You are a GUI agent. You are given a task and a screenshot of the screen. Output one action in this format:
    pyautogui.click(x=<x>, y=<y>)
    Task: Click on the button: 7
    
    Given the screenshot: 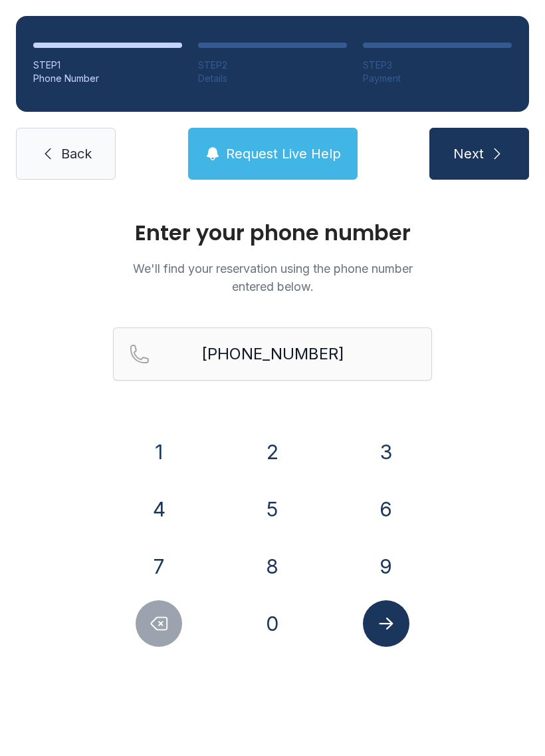 What is the action you would take?
    pyautogui.click(x=159, y=566)
    